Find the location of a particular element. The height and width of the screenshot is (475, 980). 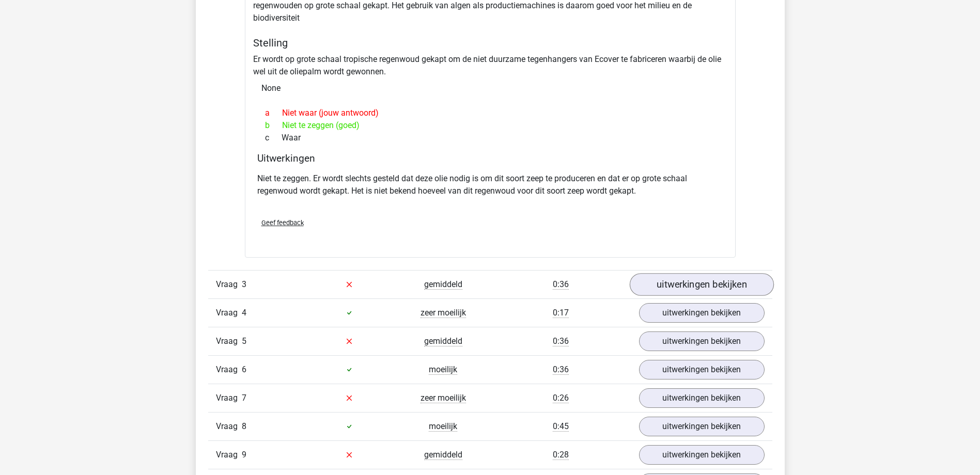

span: 6 is located at coordinates (244, 369).